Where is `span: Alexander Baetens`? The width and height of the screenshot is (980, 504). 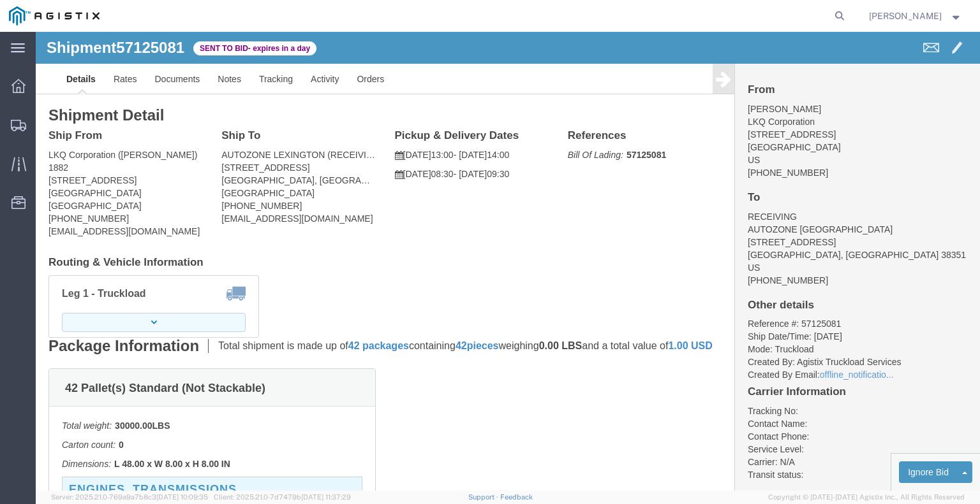 span: Alexander Baetens is located at coordinates (905, 16).